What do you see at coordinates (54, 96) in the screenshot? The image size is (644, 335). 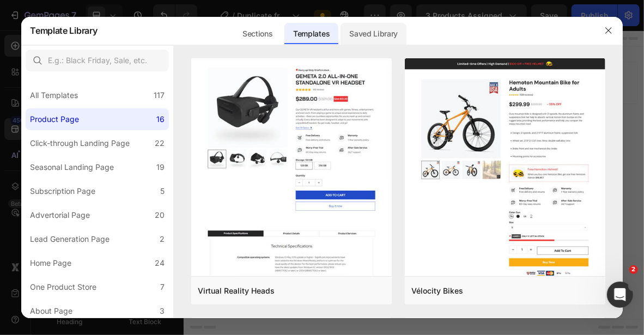 I see `div: All Templates` at bounding box center [54, 96].